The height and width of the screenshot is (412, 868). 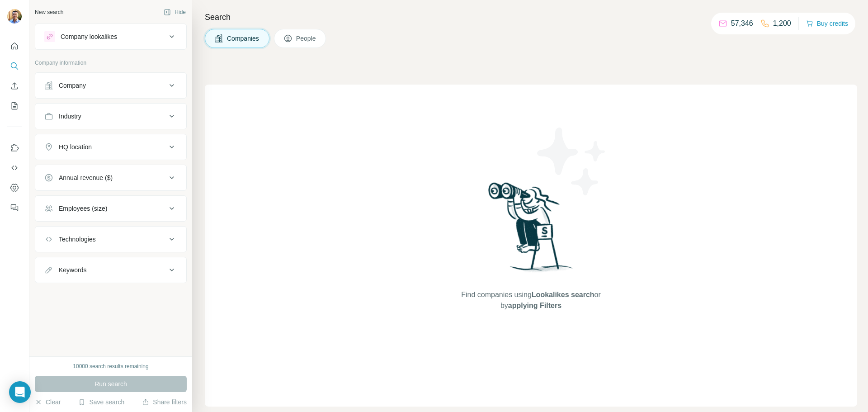 I want to click on div: New search, so click(x=49, y=12).